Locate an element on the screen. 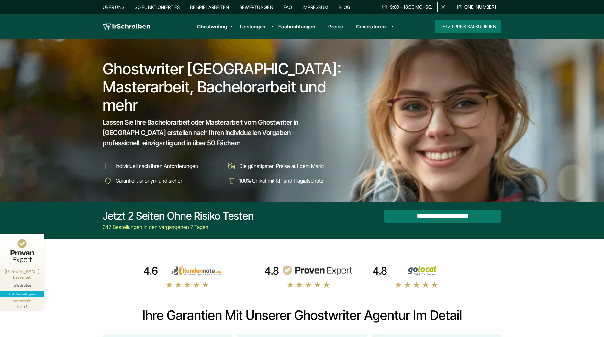 This screenshot has width=604, height=337. div: 347 Bestellungen in den vergangenen 7 Tagen is located at coordinates (178, 227).